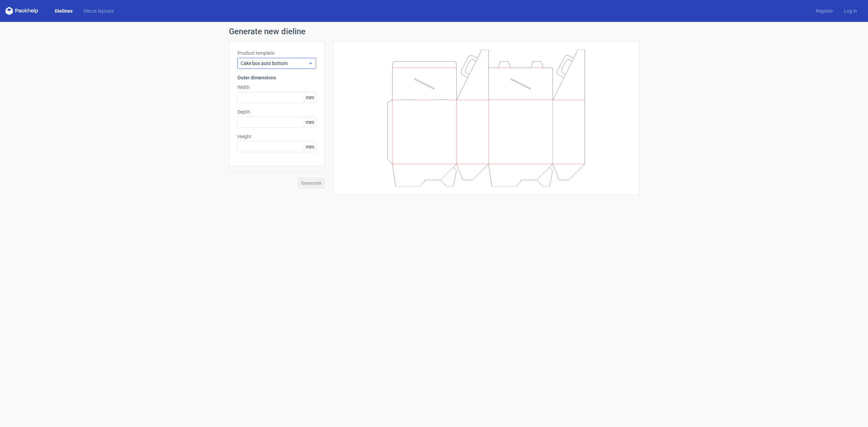 Image resolution: width=868 pixels, height=427 pixels. I want to click on label: Height, so click(277, 137).